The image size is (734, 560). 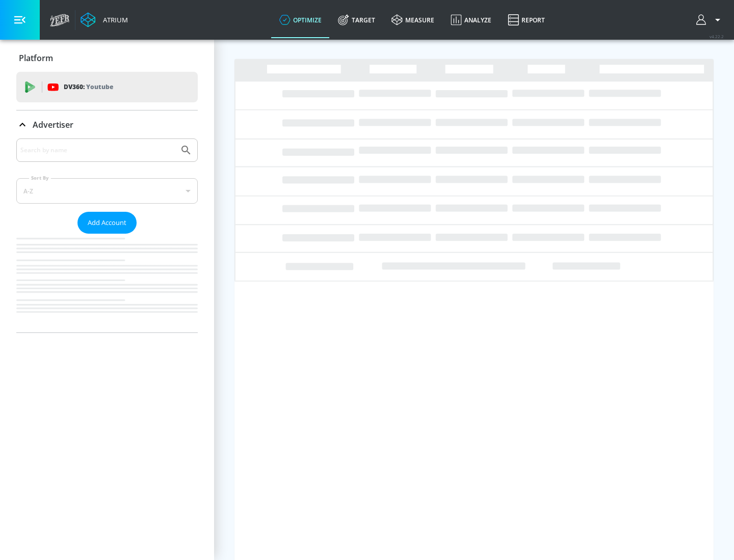 What do you see at coordinates (716, 36) in the screenshot?
I see `span: v 4.22.2` at bounding box center [716, 36].